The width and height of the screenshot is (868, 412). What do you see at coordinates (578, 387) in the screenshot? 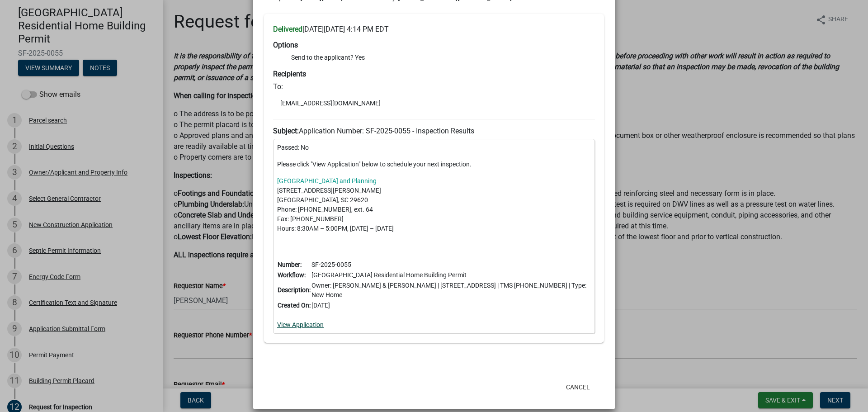
I see `button: Cancel` at bounding box center [578, 387].